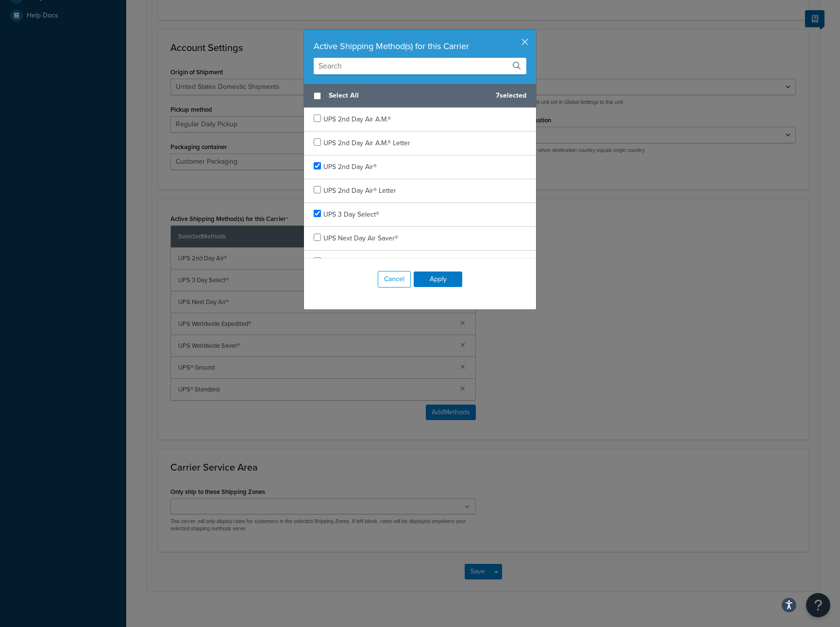 The image size is (840, 627). I want to click on input: Search, so click(420, 66).